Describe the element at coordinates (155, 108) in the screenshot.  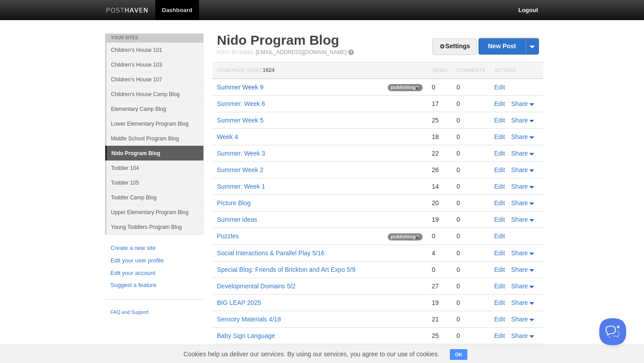
I see `a: Elementary Camp Blog` at that location.